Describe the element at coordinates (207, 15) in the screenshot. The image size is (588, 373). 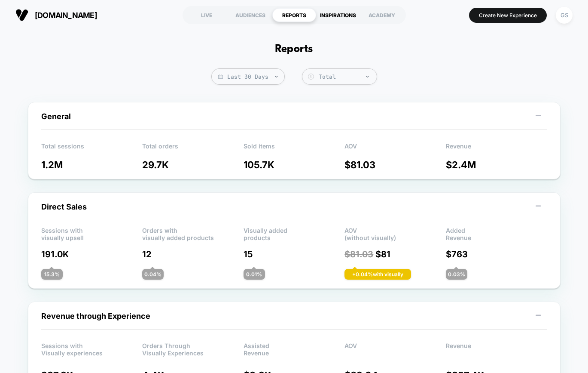
I see `div: LIVE` at that location.